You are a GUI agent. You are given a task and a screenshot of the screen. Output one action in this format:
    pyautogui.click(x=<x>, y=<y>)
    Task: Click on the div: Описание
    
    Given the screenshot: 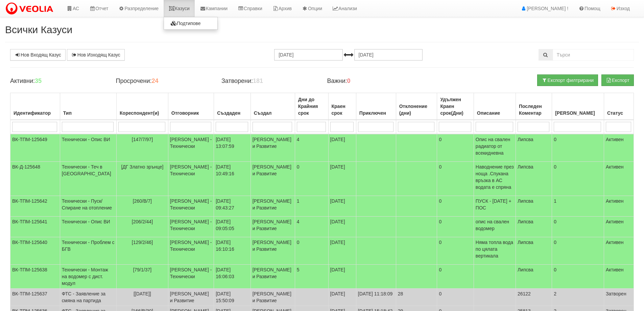 What is the action you would take?
    pyautogui.click(x=495, y=113)
    